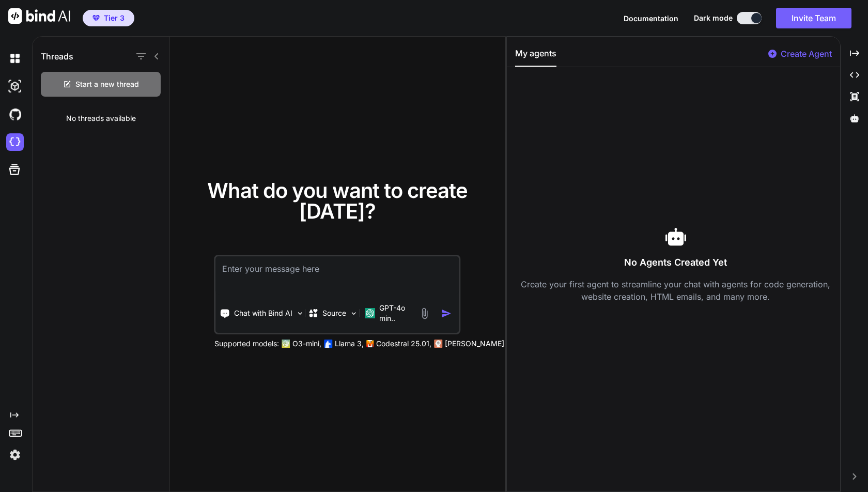 Image resolution: width=868 pixels, height=492 pixels. What do you see at coordinates (96, 18) in the screenshot?
I see `img: premium` at bounding box center [96, 18].